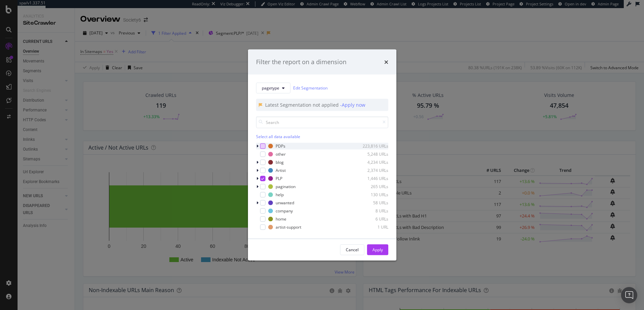  Describe the element at coordinates (280, 162) in the screenshot. I see `div: blog` at that location.